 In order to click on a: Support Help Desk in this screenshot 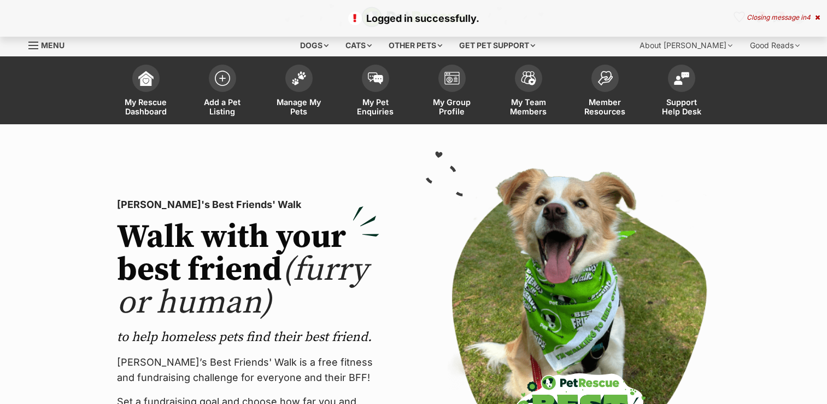, I will do `click(682, 91)`.